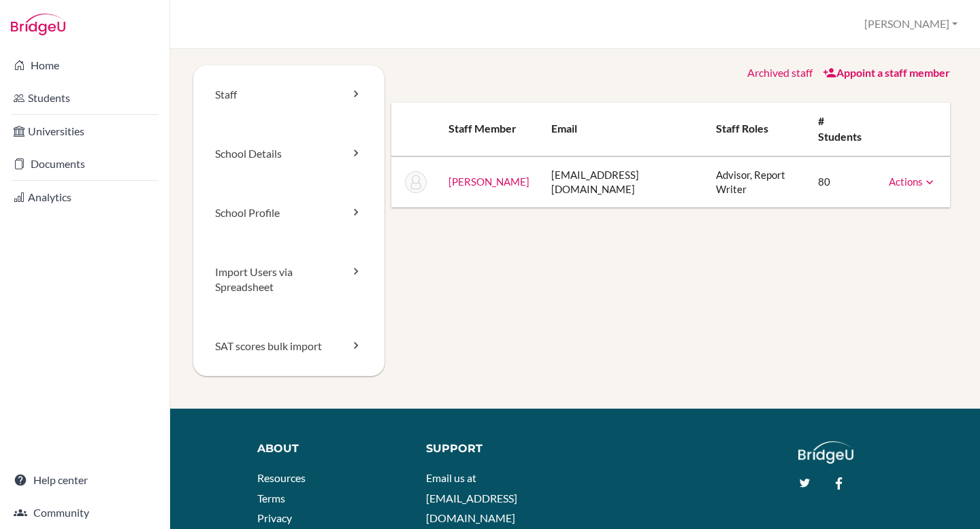 The width and height of the screenshot is (980, 529). I want to click on a: Resources, so click(281, 478).